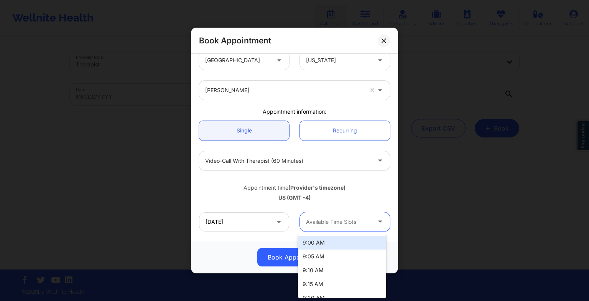 Image resolution: width=589 pixels, height=301 pixels. Describe the element at coordinates (342, 256) in the screenshot. I see `div: 9:05 AM` at that location.